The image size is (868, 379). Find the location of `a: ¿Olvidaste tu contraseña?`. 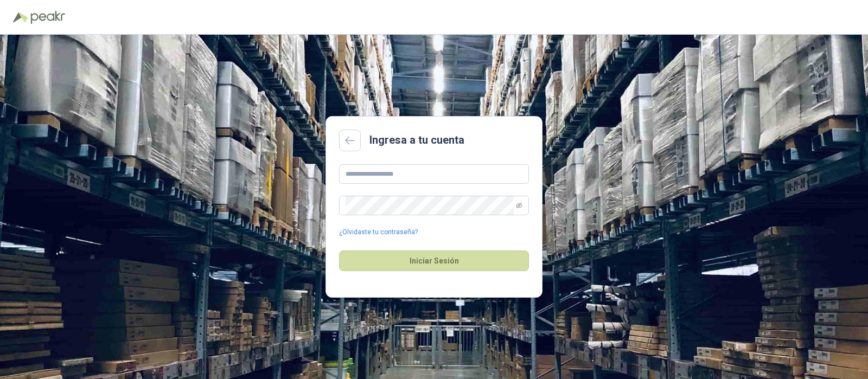

a: ¿Olvidaste tu contraseña? is located at coordinates (378, 232).